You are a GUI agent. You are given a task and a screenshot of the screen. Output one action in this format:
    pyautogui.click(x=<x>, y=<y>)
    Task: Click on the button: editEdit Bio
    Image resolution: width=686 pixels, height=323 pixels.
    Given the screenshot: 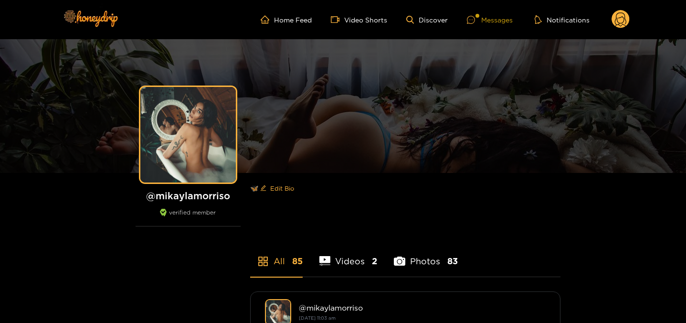 What is the action you would take?
    pyautogui.click(x=277, y=188)
    